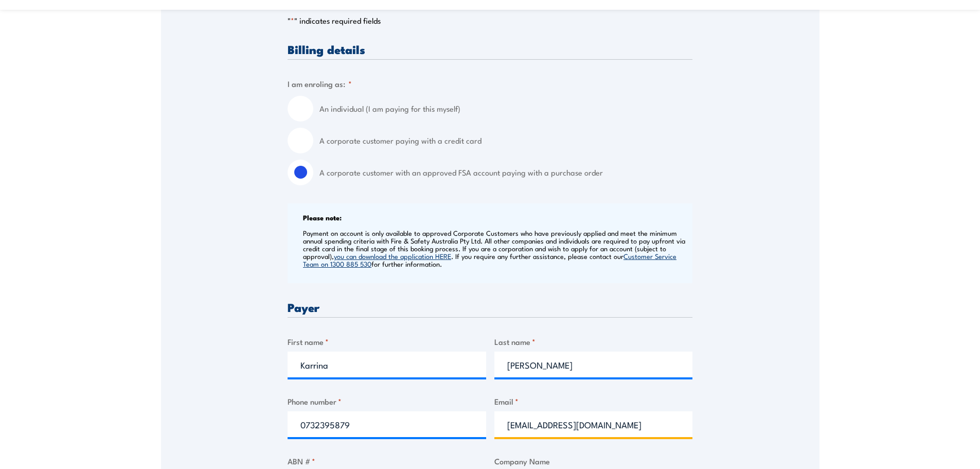 The image size is (980, 469). What do you see at coordinates (505, 141) in the screenshot?
I see `label: A corporate customer paying with a credit card` at bounding box center [505, 141].